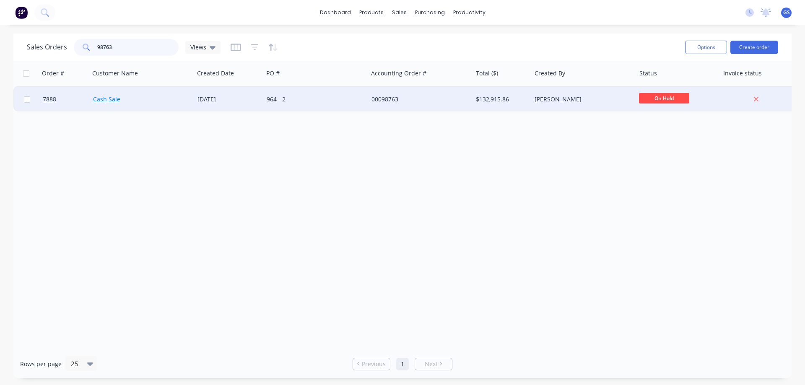 This screenshot has width=805, height=385. I want to click on span: Previous, so click(374, 364).